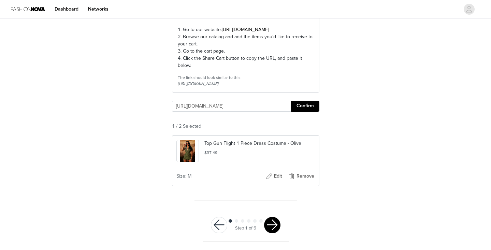  What do you see at coordinates (469, 9) in the screenshot?
I see `div: avatar` at bounding box center [469, 9].